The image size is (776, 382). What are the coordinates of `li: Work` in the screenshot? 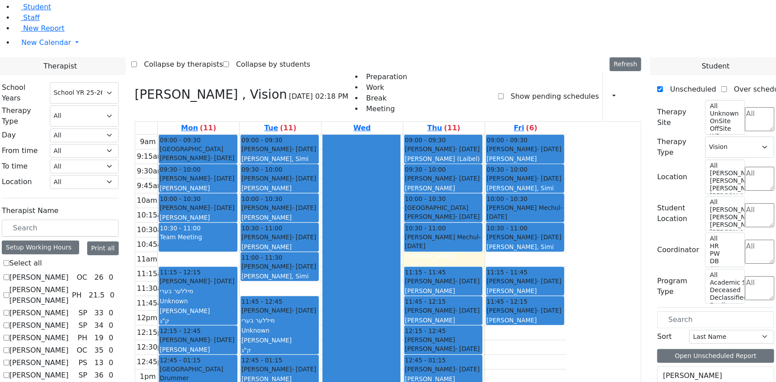 It's located at (385, 88).